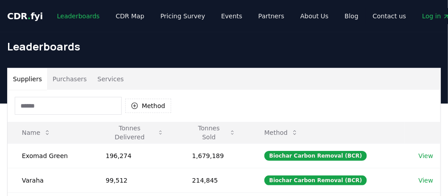 Image resolution: width=448 pixels, height=196 pixels. What do you see at coordinates (25, 16) in the screenshot?
I see `span: CDR fyi` at bounding box center [25, 16].